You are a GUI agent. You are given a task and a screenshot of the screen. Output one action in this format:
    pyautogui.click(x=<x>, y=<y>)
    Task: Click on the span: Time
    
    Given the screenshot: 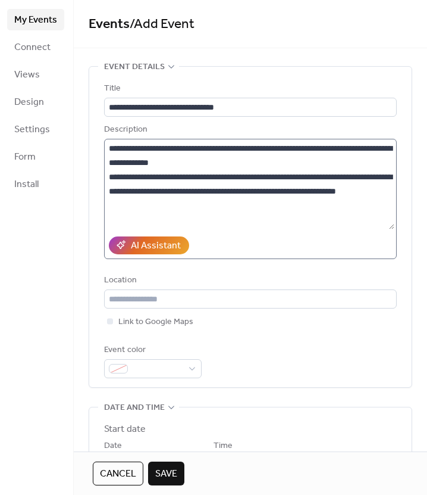 What is the action you would take?
    pyautogui.click(x=223, y=446)
    